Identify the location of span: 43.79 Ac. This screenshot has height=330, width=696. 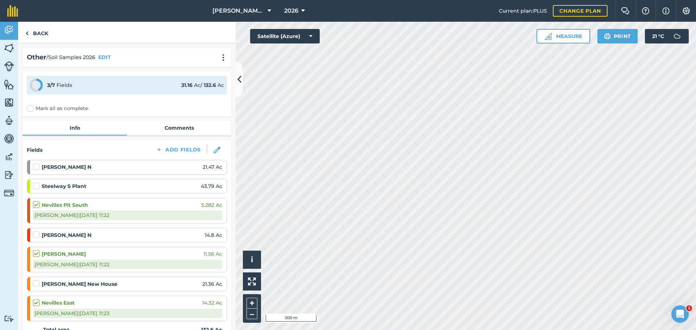
(211, 186).